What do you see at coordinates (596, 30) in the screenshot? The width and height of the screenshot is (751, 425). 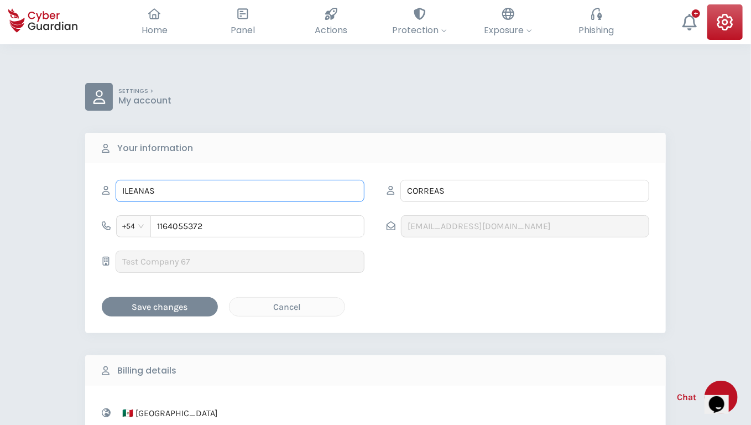 I see `span: Phishing` at bounding box center [596, 30].